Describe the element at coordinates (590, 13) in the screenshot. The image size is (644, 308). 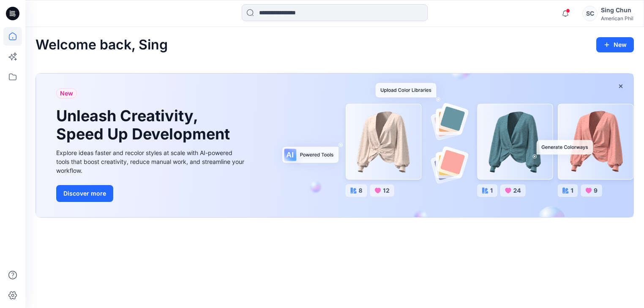
I see `div: SC` at that location.